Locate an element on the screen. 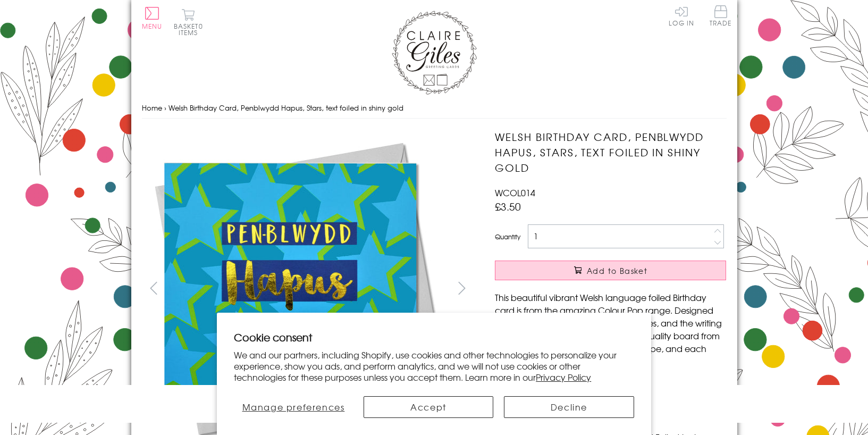  span: Manage preferences is located at coordinates (293, 407).